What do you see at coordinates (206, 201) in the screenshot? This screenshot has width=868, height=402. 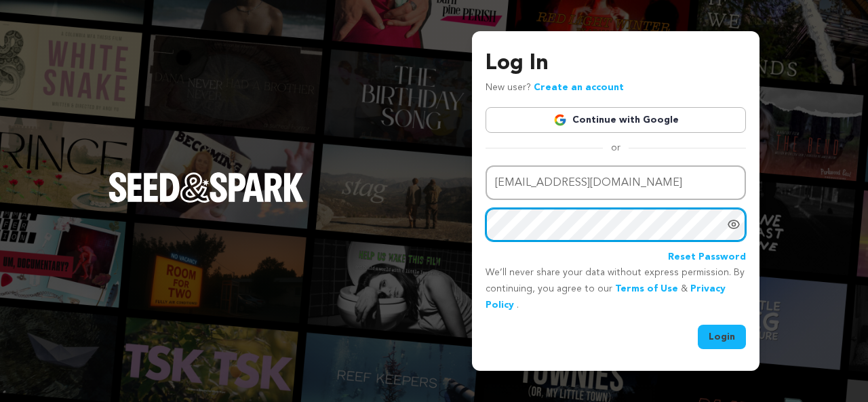 I see `a: Seed&Spark Homepage` at bounding box center [206, 201].